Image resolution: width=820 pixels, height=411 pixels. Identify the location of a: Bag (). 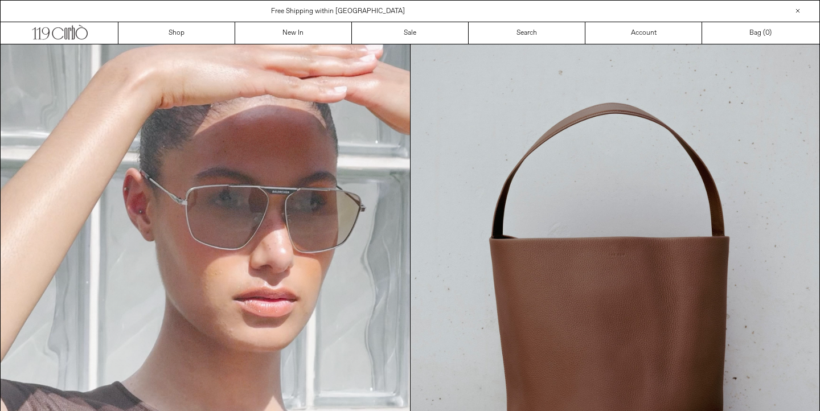
(760, 33).